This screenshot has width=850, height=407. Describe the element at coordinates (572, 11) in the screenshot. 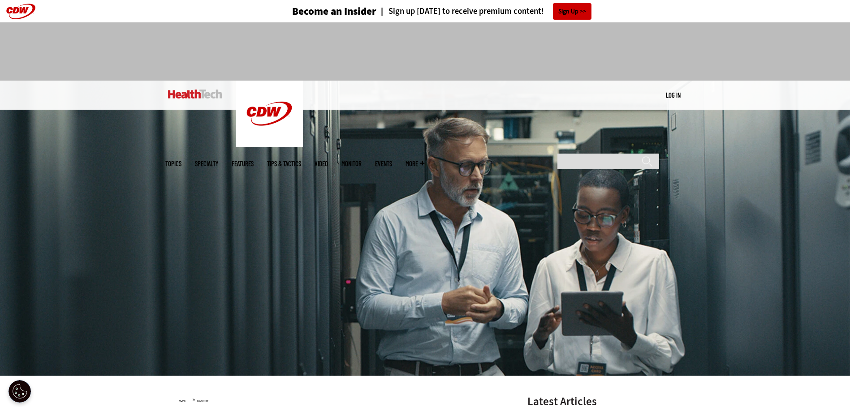

I see `a: Sign Up` at that location.